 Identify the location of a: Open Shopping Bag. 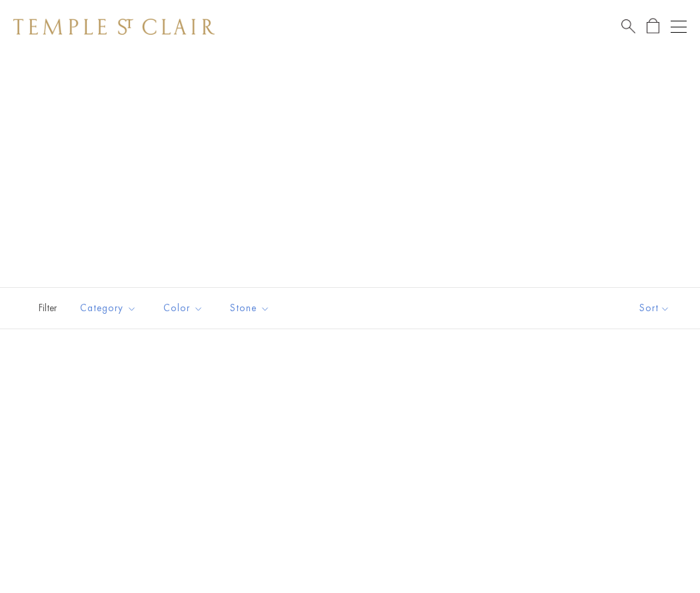
(653, 26).